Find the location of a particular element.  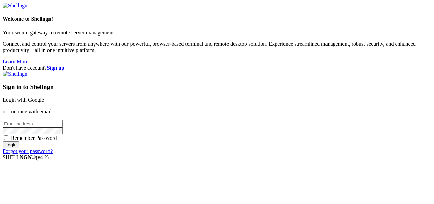

span: 4.2.0 is located at coordinates (42, 157).